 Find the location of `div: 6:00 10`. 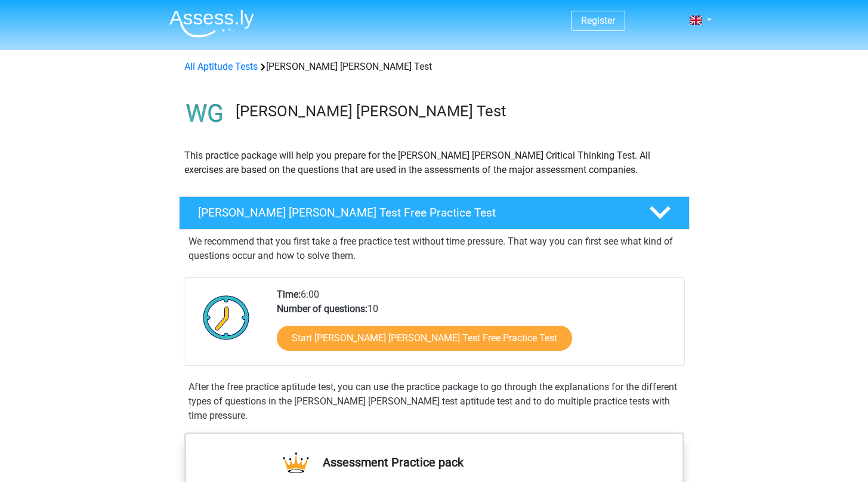

div: 6:00 10 is located at coordinates (476, 326).